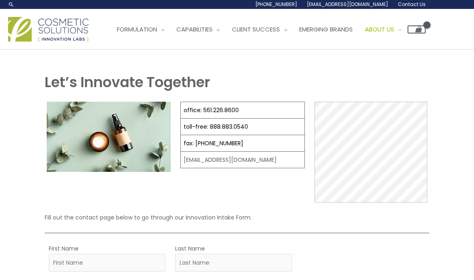  What do you see at coordinates (380, 29) in the screenshot?
I see `span: About Us` at bounding box center [380, 29].